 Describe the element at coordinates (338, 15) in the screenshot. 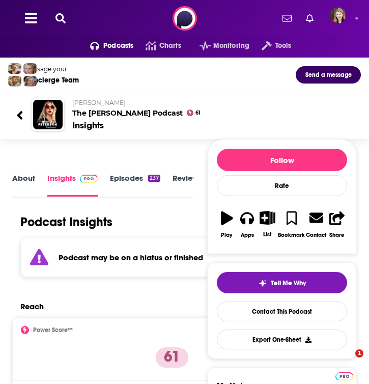

I see `img: User Profile` at that location.